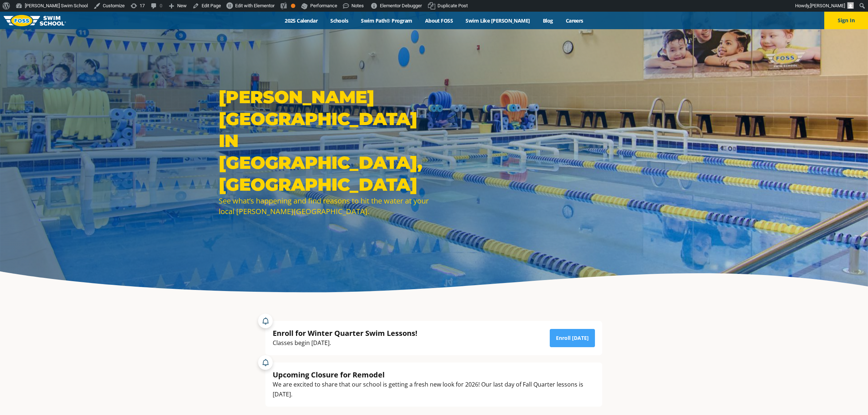 The image size is (868, 415). What do you see at coordinates (434, 389) in the screenshot?
I see `div: We are excited to share that our school is getting a fresh new look for 2026! Our last day of Fal...` at bounding box center [434, 389].